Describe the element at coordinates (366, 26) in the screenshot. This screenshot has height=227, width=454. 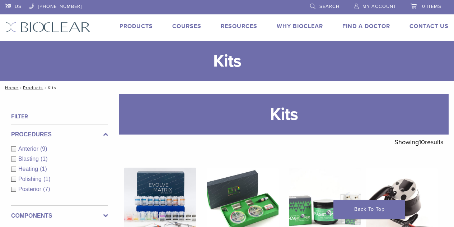
I see `a: Find A Doctor` at that location.